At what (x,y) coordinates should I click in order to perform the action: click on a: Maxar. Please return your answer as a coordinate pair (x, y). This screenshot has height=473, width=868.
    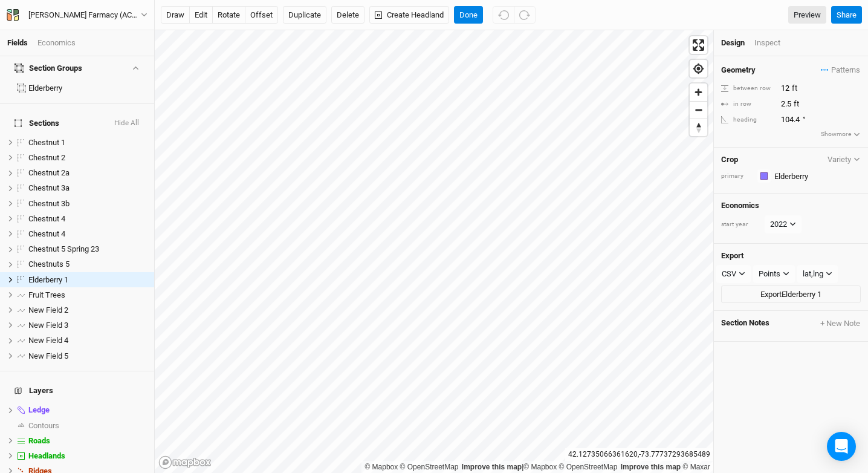
    Looking at the image, I should click on (696, 467).